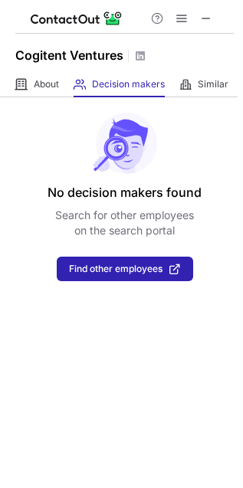  Describe the element at coordinates (128, 84) in the screenshot. I see `span: Decision makers` at that location.